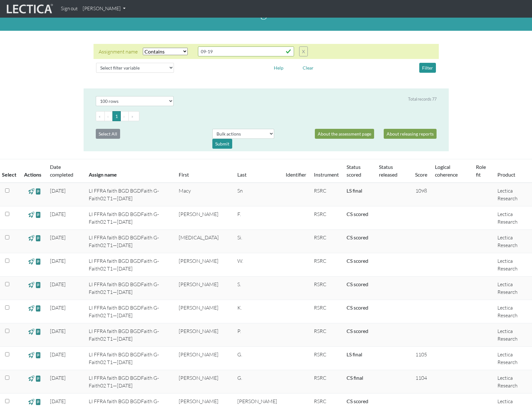 The width and height of the screenshot is (532, 407). I want to click on span: 1105, so click(421, 355).